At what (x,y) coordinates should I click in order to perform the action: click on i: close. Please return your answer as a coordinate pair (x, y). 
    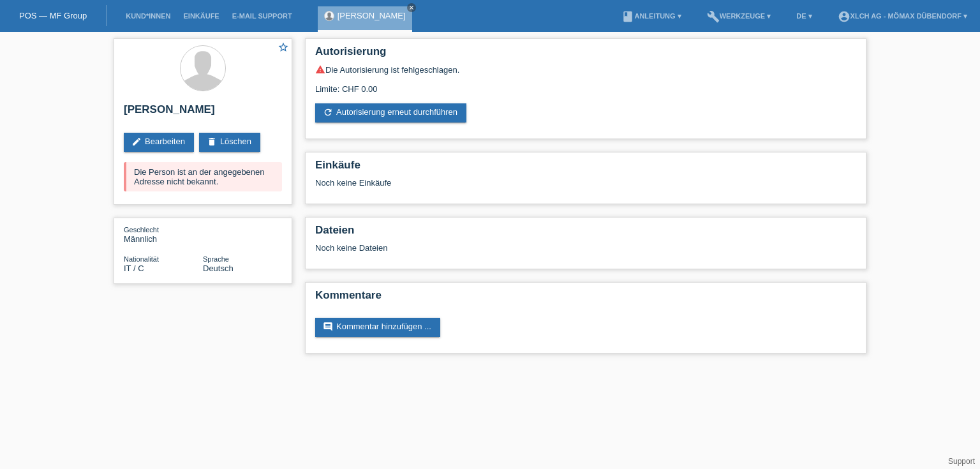
    Looking at the image, I should click on (411, 8).